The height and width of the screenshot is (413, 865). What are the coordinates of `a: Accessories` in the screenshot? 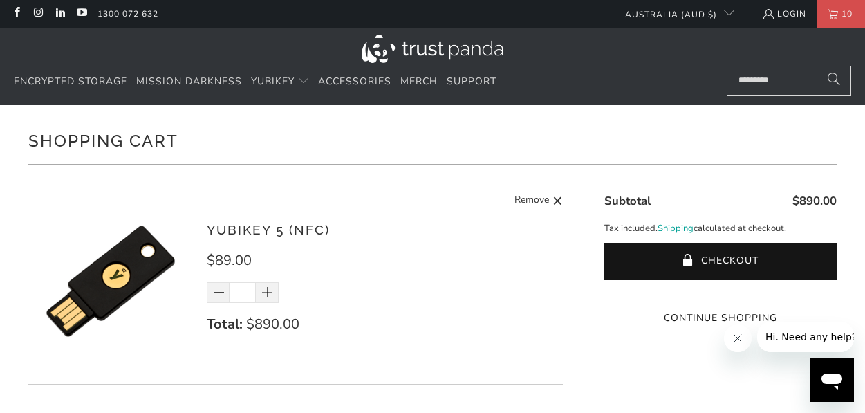 It's located at (355, 82).